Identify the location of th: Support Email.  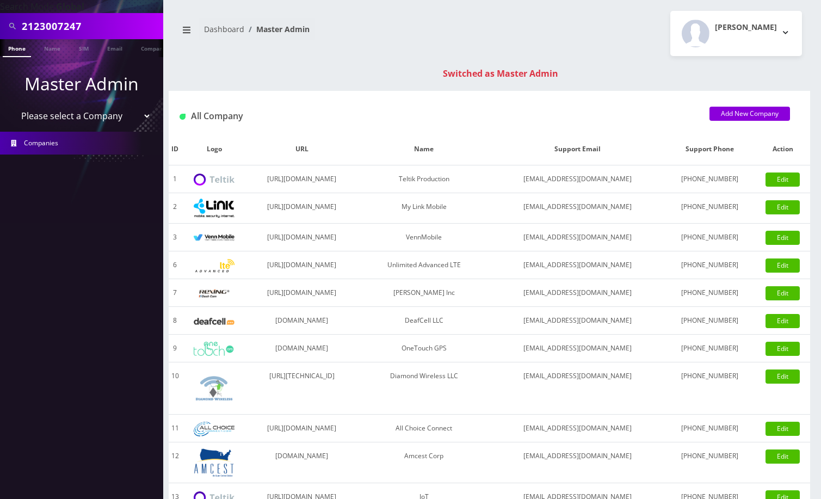
(577, 149).